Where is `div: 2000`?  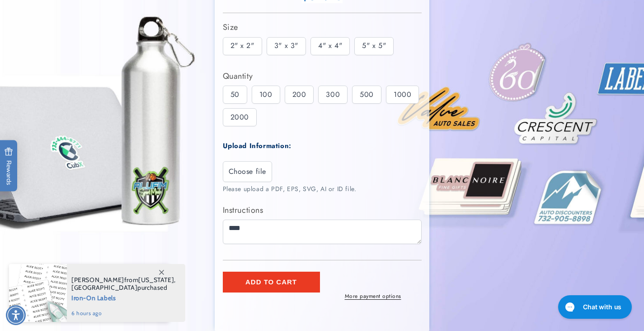
div: 2000 is located at coordinates (240, 117).